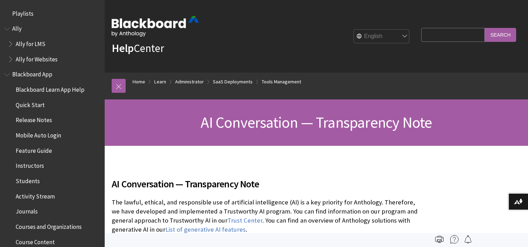 The image size is (528, 247). What do you see at coordinates (233, 82) in the screenshot?
I see `a: SaaS Deployments` at bounding box center [233, 82].